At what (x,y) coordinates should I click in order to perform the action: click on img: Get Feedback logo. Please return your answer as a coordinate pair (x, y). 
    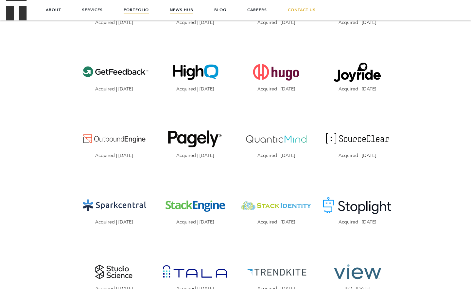
    Looking at the image, I should click on (114, 72).